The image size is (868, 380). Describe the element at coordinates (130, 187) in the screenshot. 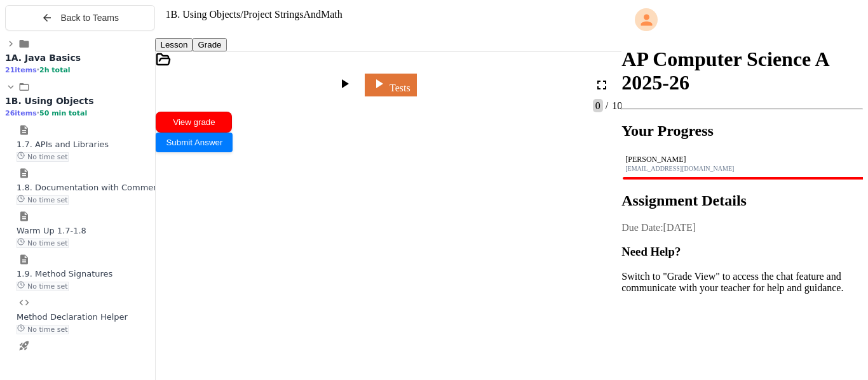

I see `span: 1.8. Documentation with Comments and Preconditions` at that location.